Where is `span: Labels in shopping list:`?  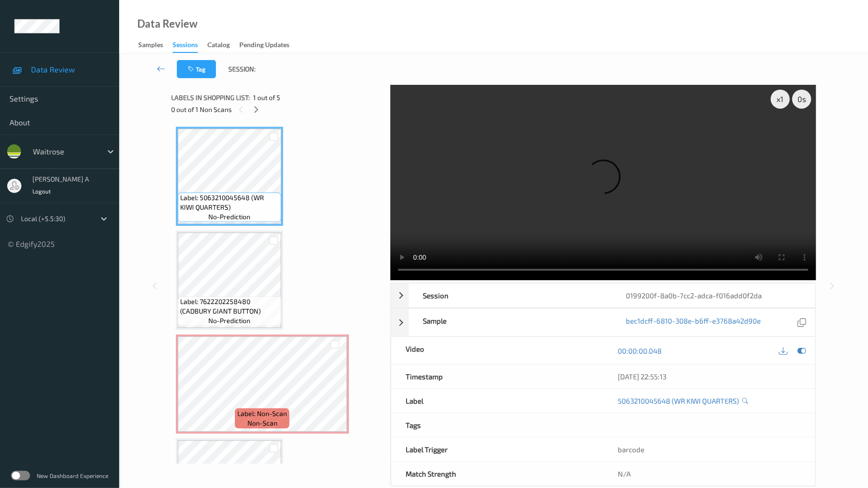 span: Labels in shopping list: is located at coordinates (210, 98).